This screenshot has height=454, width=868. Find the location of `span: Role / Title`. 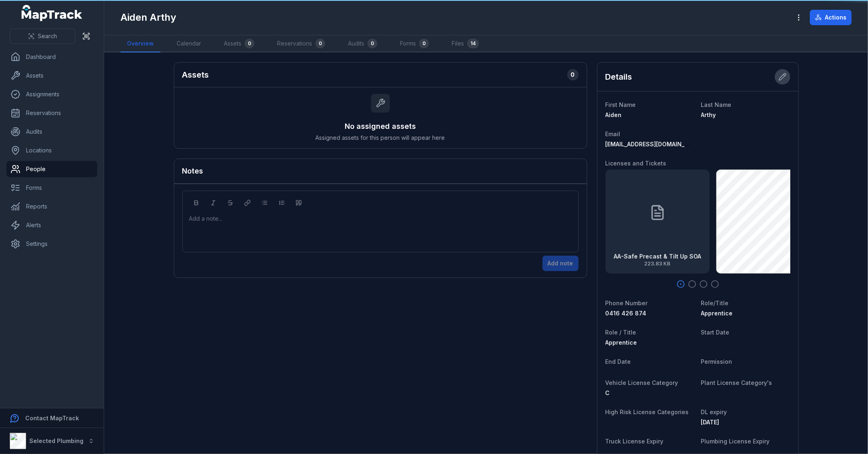

span: Role / Title is located at coordinates (621, 332).